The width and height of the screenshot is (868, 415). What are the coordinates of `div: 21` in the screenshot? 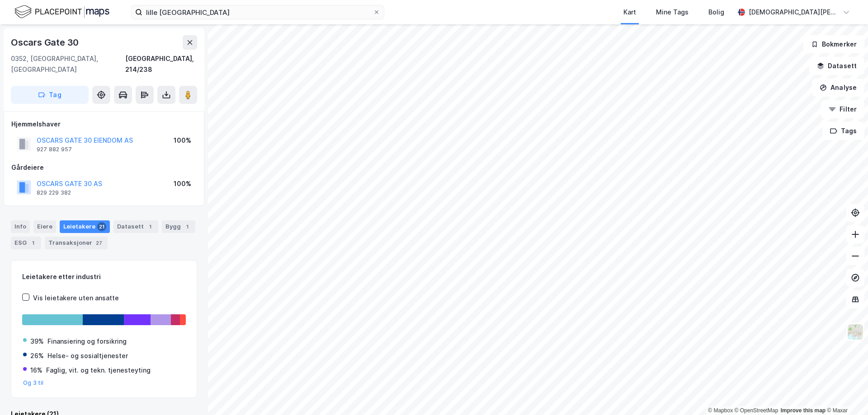 It's located at (102, 227).